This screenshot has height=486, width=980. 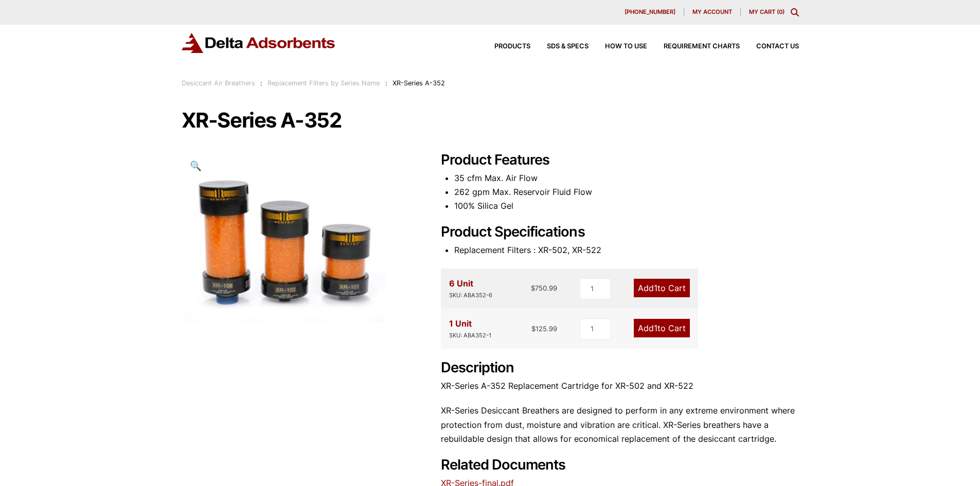 I want to click on a: Desiccant Air Breathers, so click(x=218, y=83).